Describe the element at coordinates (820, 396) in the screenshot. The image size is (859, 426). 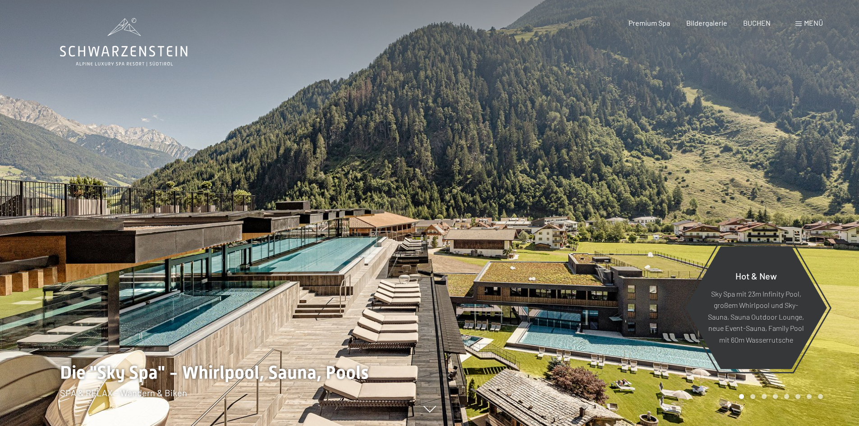
I see `div: Carousel Page 8` at that location.